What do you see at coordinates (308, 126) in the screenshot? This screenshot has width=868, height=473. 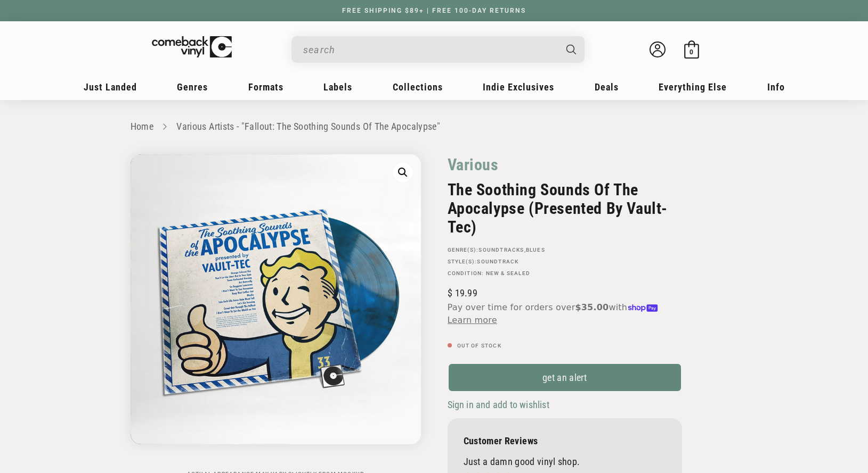 I see `a: Various Artists - "Fallout: The Soothing Sounds Of The Apocalypse"` at bounding box center [308, 126].